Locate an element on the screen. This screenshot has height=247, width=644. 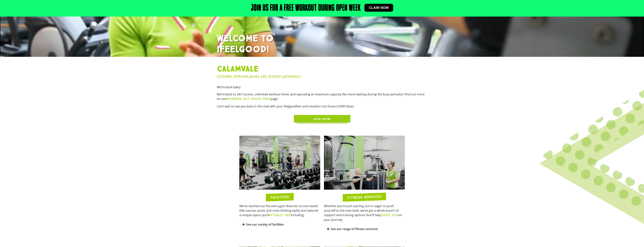
b: WORKING OUT COVID FREE is located at coordinates (249, 99).